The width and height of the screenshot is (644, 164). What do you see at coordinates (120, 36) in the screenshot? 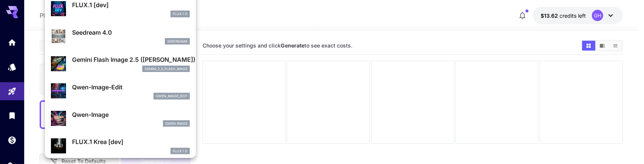
I see `div: Seedream 4.0seedream4` at bounding box center [120, 36].